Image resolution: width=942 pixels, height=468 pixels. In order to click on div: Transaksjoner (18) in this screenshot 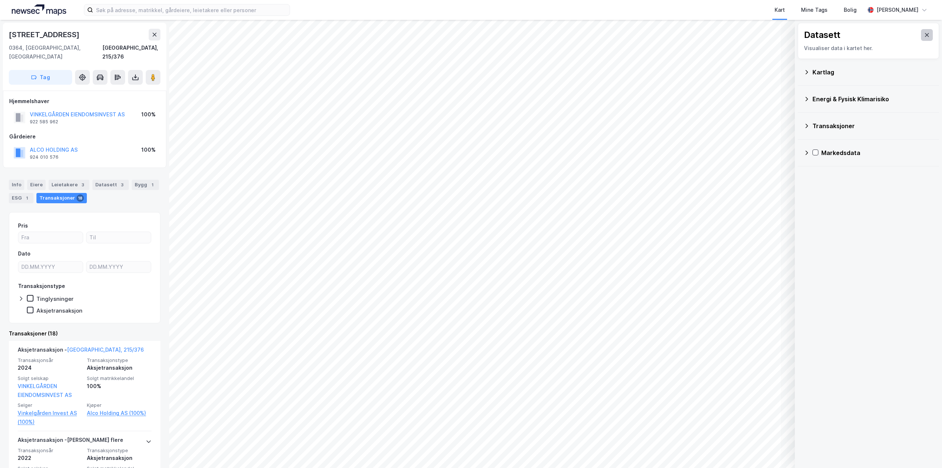, I will do `click(85, 333)`.